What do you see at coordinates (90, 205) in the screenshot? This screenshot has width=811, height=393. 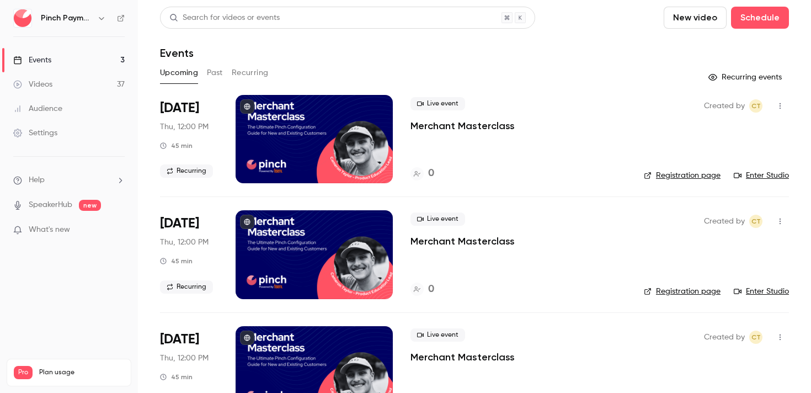 I see `span: new` at bounding box center [90, 205].